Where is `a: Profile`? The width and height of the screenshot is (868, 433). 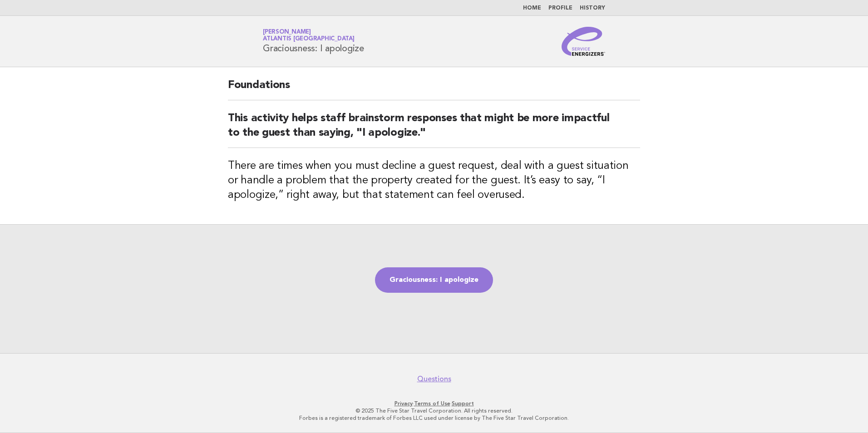 a: Profile is located at coordinates (560, 8).